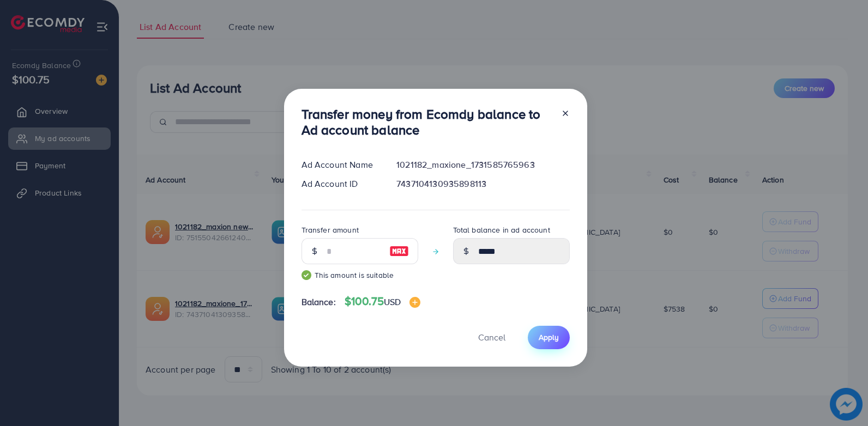 The image size is (868, 426). Describe the element at coordinates (392, 302) in the screenshot. I see `span: USD` at that location.